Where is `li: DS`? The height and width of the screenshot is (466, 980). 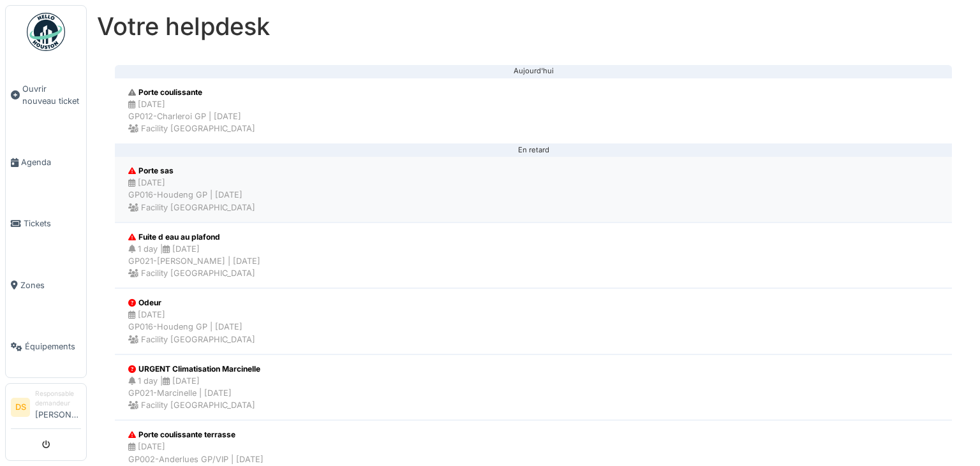
li: DS is located at coordinates (20, 408).